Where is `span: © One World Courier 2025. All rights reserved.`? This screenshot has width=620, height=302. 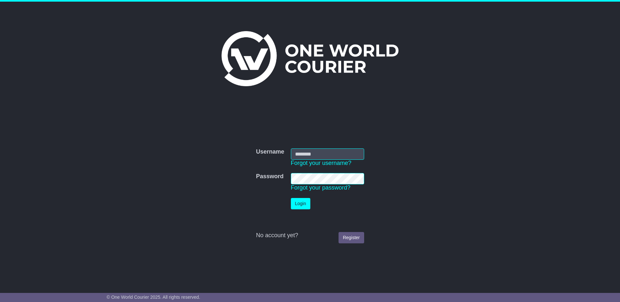 span: © One World Courier 2025. All rights reserved. is located at coordinates (153, 297).